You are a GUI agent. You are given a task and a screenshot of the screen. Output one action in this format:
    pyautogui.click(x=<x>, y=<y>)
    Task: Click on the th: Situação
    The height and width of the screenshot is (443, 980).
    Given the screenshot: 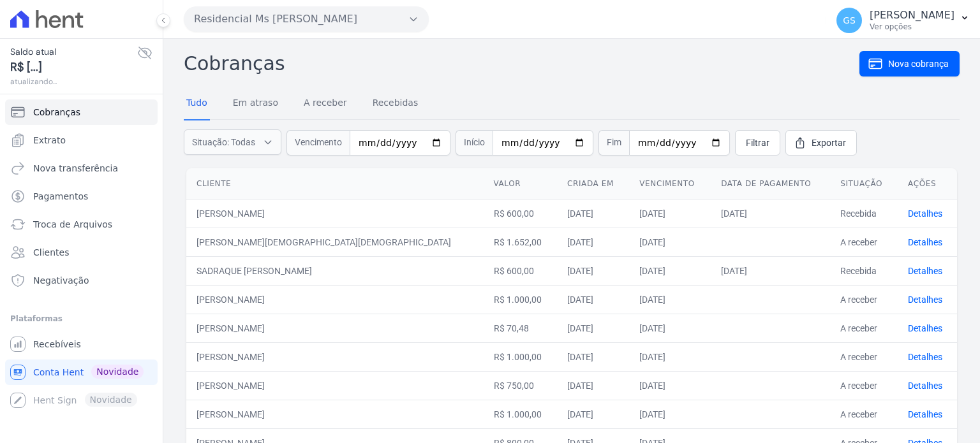 What is the action you would take?
    pyautogui.click(x=864, y=184)
    